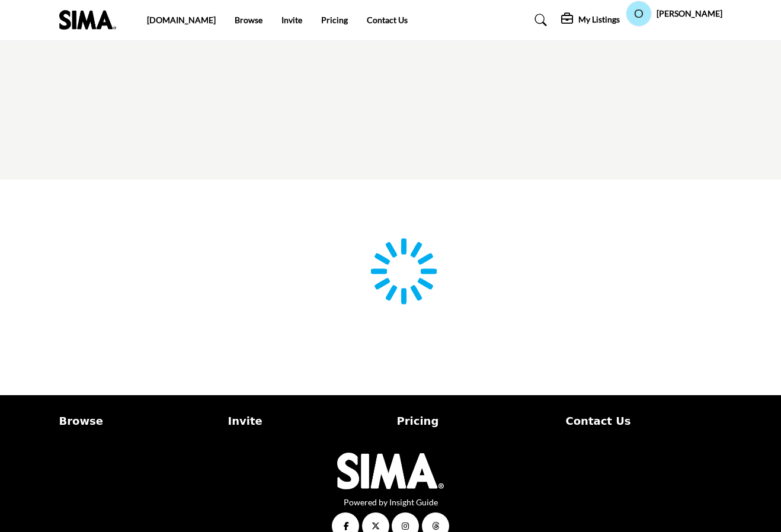 The width and height of the screenshot is (781, 532). Describe the element at coordinates (475, 421) in the screenshot. I see `p: Pricing` at that location.